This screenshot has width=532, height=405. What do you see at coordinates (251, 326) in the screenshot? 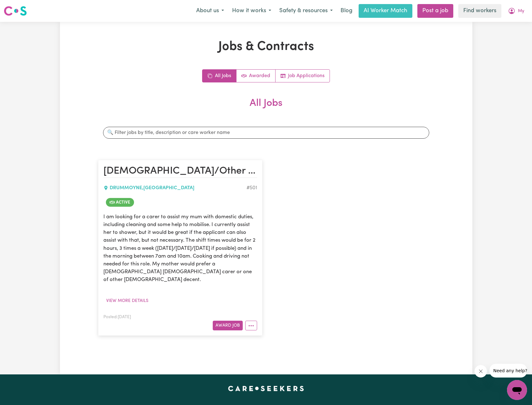
I see `button: More options` at bounding box center [251, 326].